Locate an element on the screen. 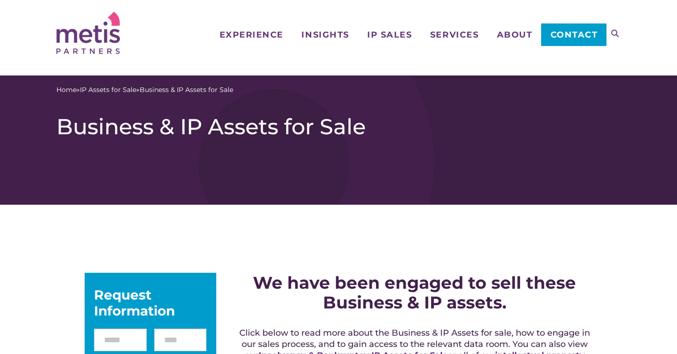 The height and width of the screenshot is (354, 677). a: IP Assets for Sale is located at coordinates (108, 90).